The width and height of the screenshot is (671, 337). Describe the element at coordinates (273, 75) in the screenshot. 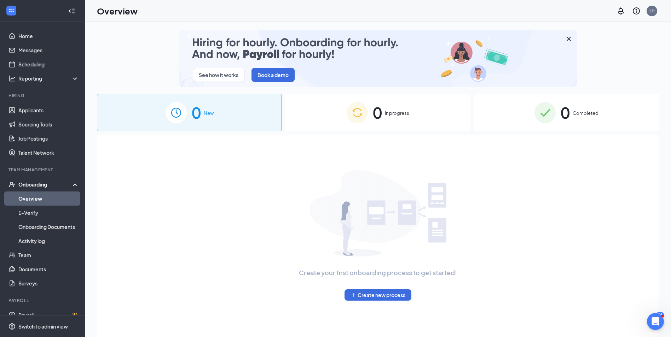

I see `button: Book a demo` at that location.